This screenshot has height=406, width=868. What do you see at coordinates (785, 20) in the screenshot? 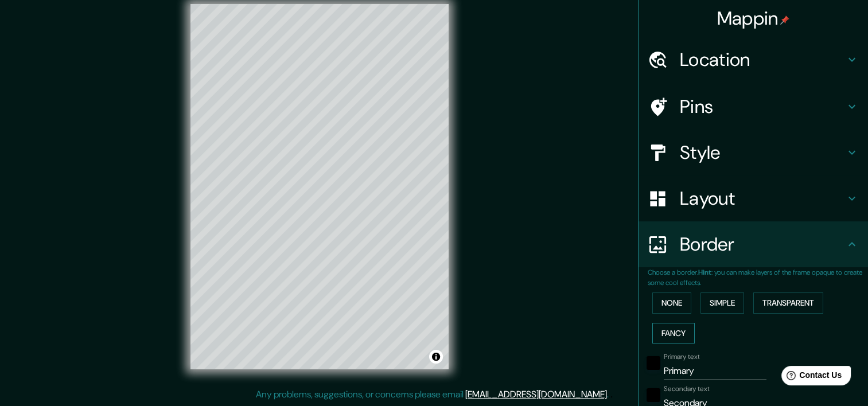
I see `img: pin-icon.png` at bounding box center [785, 20].